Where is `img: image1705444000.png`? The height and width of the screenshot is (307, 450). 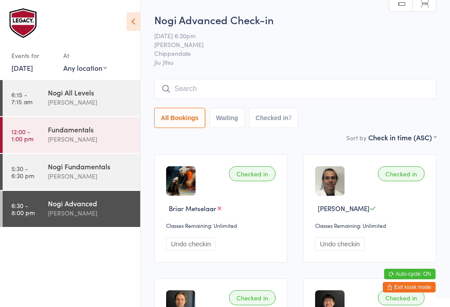
img: image1705444000.png is located at coordinates (181, 181).